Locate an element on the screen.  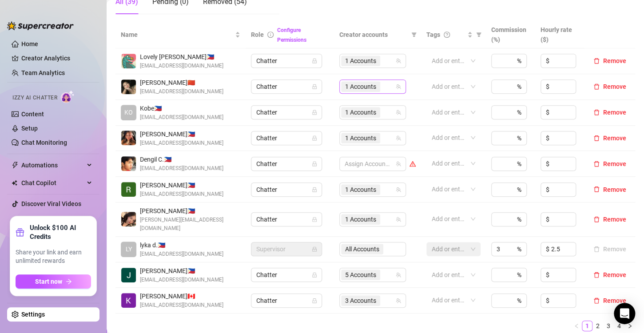
span: lyka d. 🇵🇭 is located at coordinates (182, 245).